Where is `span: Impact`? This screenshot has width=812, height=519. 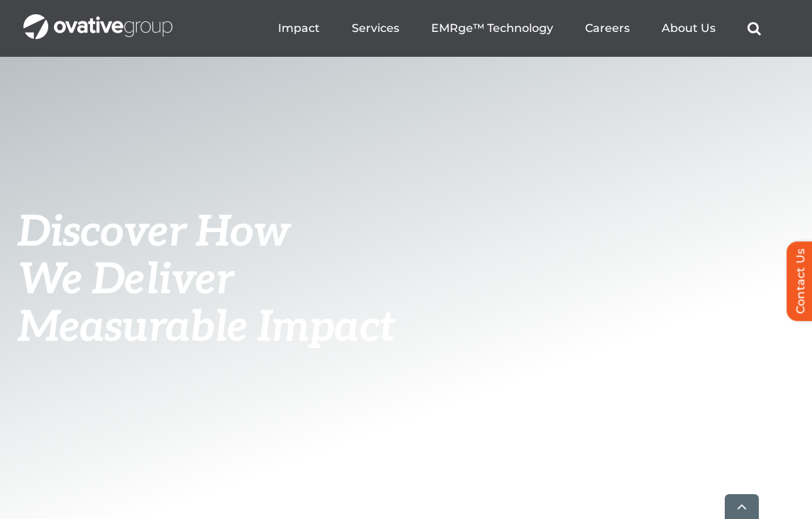
span: Impact is located at coordinates (299, 28).